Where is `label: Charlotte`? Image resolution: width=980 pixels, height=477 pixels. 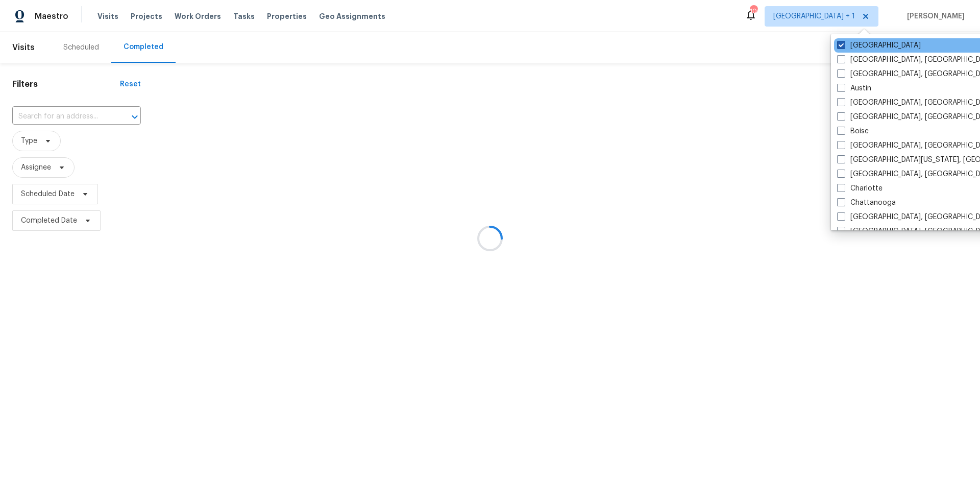 label: Charlotte is located at coordinates (860, 188).